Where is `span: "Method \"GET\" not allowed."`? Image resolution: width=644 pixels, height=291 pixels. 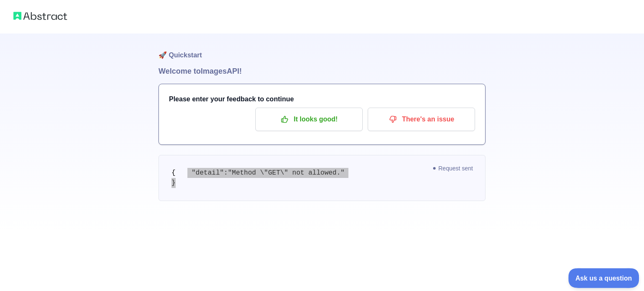 span: "Method \"GET\" not allowed." is located at coordinates (285, 173).